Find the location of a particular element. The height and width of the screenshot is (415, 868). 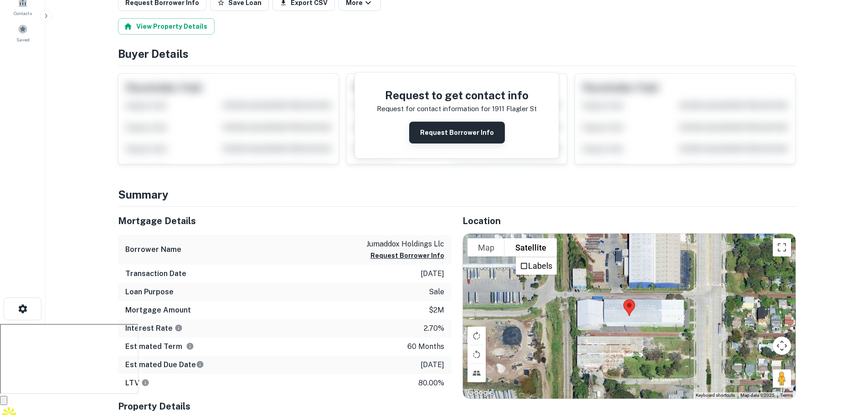

button: View Property Details is located at coordinates (167, 27).